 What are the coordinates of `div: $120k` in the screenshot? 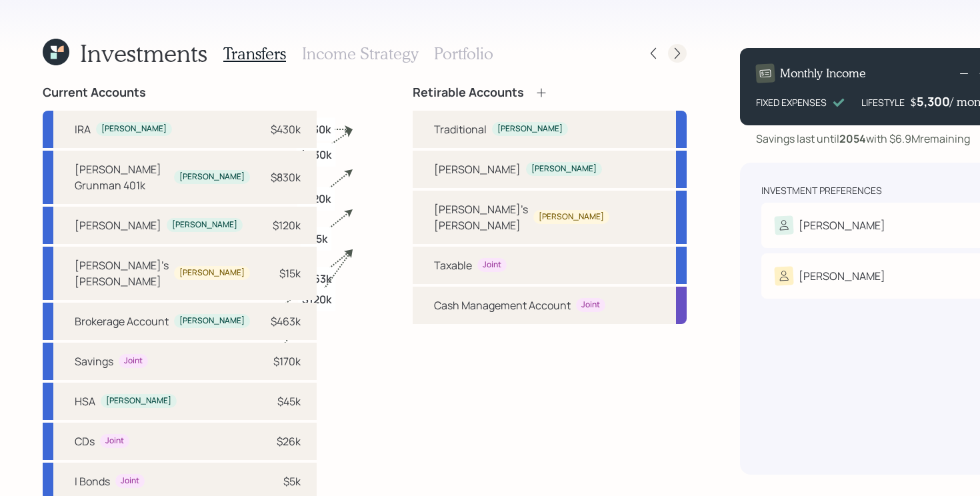 It's located at (287, 225).